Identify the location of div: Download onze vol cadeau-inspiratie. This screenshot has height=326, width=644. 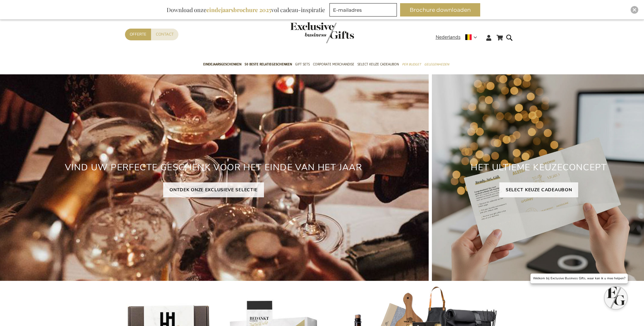
(246, 10).